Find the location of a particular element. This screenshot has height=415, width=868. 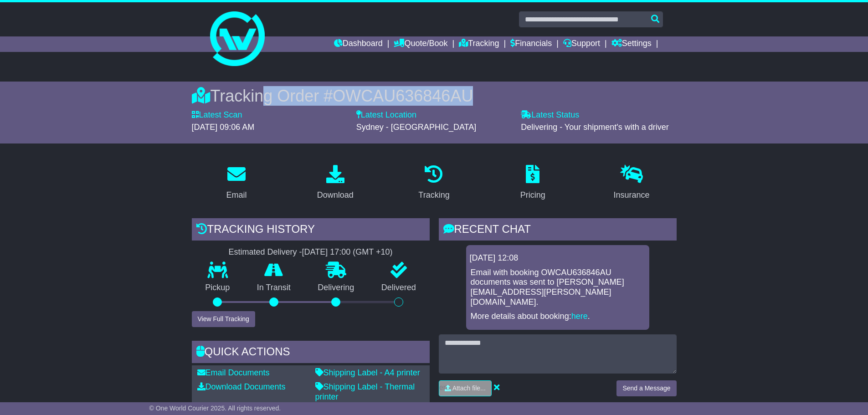

span: OWCAU636846AU is located at coordinates (403, 96).